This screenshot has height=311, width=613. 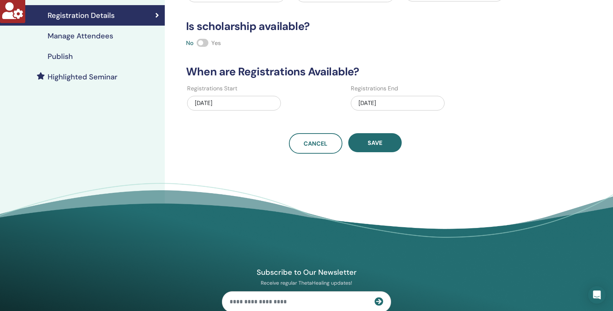 I want to click on span: No, so click(x=190, y=43).